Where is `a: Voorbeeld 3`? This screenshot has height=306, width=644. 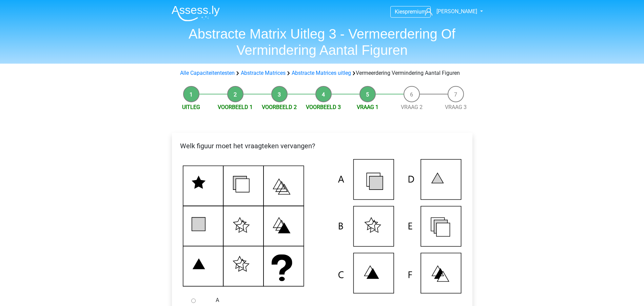 a: Voorbeeld 3 is located at coordinates (323, 107).